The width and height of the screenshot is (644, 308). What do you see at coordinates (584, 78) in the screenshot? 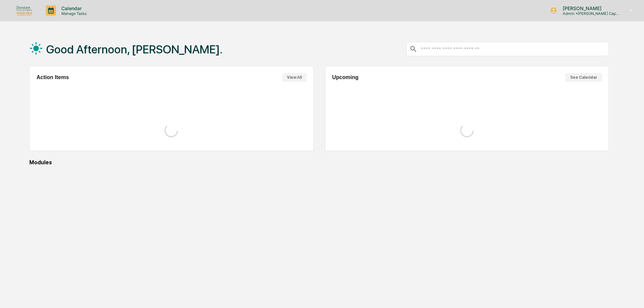
I see `a: See Calendar` at bounding box center [584, 78].